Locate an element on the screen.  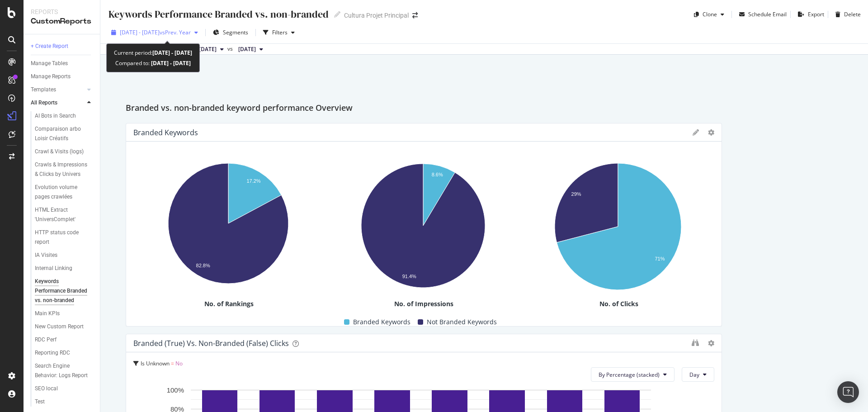
span: vs Prev. Year is located at coordinates (175, 32).